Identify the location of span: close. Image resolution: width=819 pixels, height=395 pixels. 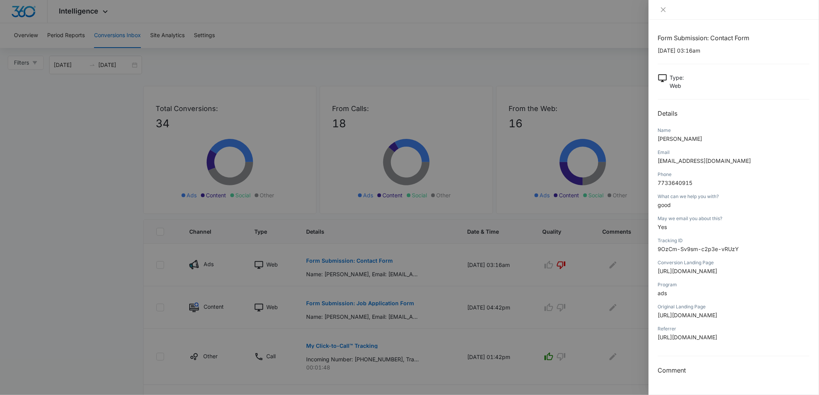
(663, 10).